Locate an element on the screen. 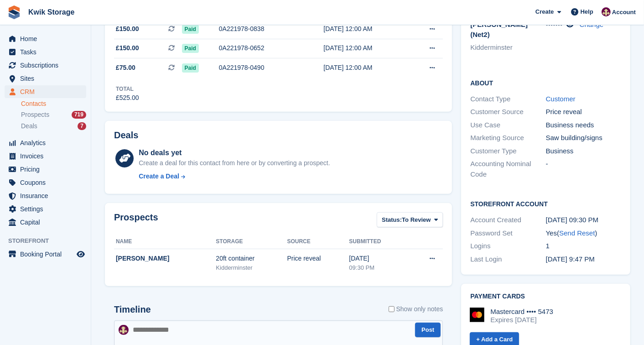  div: Contact Type is located at coordinates (507, 99).